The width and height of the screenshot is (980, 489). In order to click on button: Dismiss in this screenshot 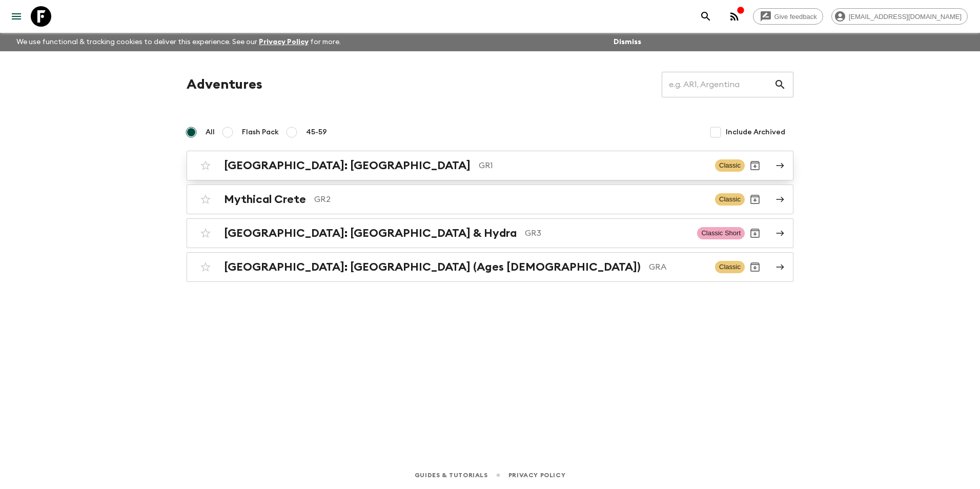, I will do `click(628, 42)`.